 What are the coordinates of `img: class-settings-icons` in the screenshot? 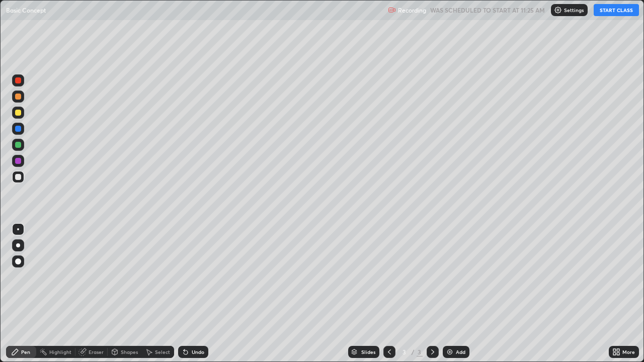 It's located at (558, 10).